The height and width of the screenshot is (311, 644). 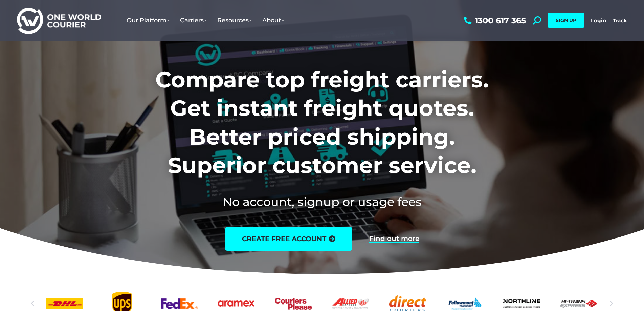 What do you see at coordinates (395, 238) in the screenshot?
I see `a: Find out more` at bounding box center [395, 238].